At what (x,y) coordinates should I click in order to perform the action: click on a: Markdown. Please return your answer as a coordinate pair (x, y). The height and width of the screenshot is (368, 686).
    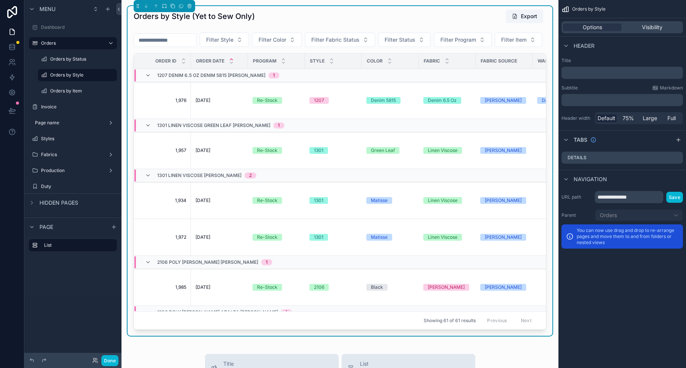
    Looking at the image, I should click on (667, 88).